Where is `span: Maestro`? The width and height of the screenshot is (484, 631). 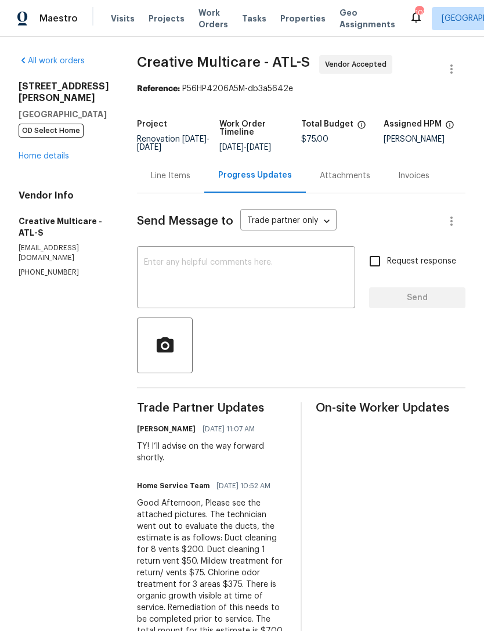 span: Maestro is located at coordinates (59, 19).